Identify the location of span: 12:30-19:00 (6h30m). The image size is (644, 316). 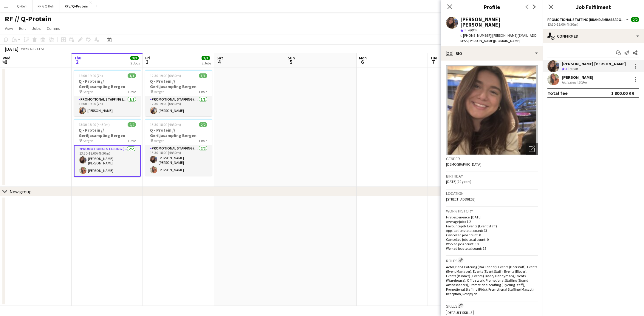
(166, 76).